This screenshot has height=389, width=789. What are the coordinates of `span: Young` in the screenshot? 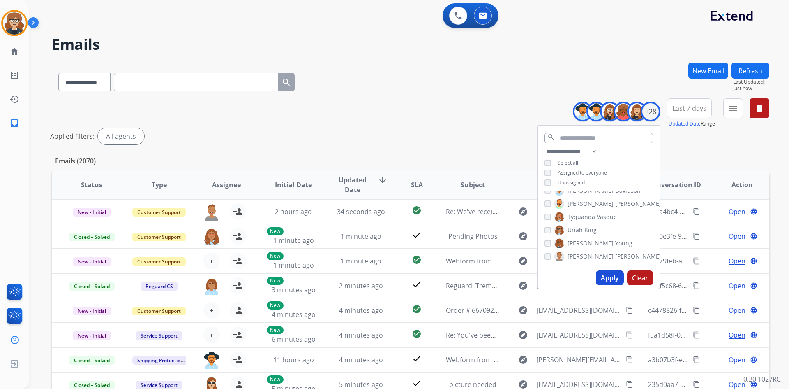 It's located at (624, 243).